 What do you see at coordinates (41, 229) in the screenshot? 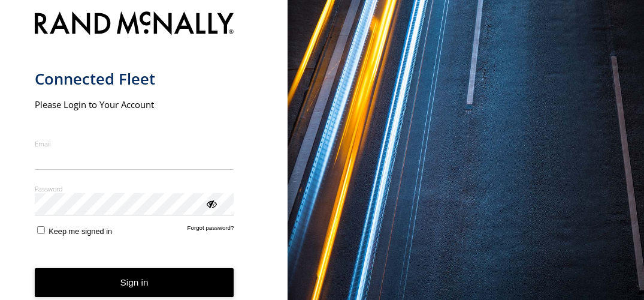
I see `input: Keep me signed in` at bounding box center [41, 229].